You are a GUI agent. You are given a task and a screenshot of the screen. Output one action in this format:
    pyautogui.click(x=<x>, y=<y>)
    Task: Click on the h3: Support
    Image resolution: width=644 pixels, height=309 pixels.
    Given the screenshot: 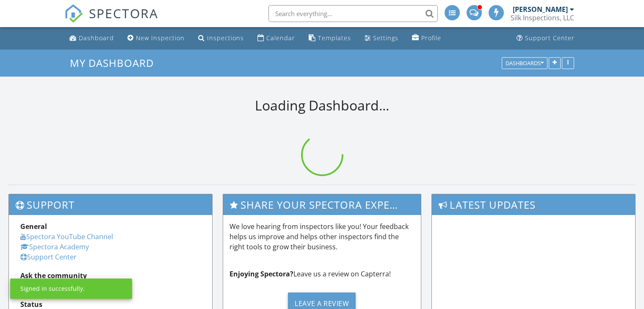 What is the action you would take?
    pyautogui.click(x=110, y=204)
    